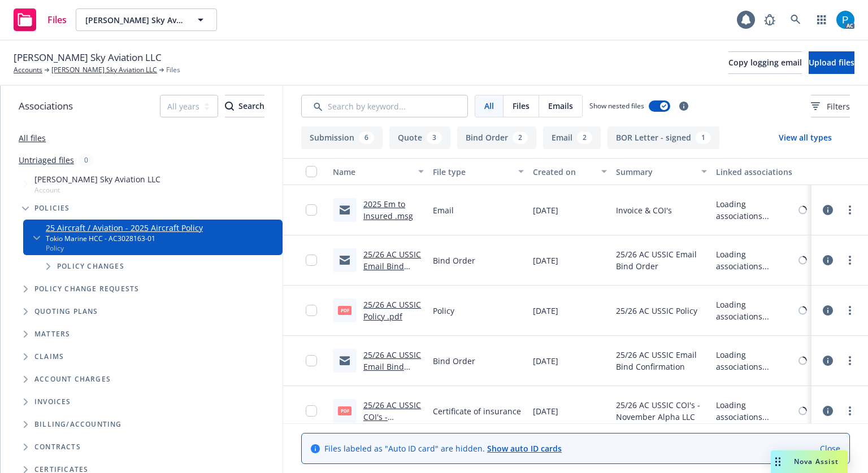  Describe the element at coordinates (830, 448) in the screenshot. I see `a: Close` at that location.